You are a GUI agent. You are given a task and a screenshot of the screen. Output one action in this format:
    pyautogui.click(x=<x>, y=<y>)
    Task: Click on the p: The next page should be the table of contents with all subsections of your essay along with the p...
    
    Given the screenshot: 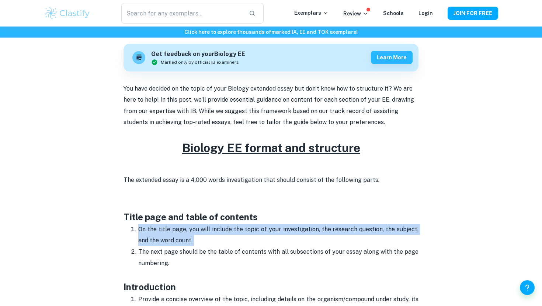 What is the action you would take?
    pyautogui.click(x=278, y=263)
    